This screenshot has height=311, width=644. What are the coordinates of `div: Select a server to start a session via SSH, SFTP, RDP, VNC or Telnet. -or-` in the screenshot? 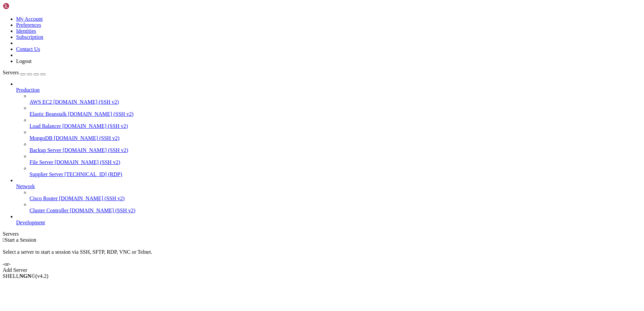 It's located at (322, 255).